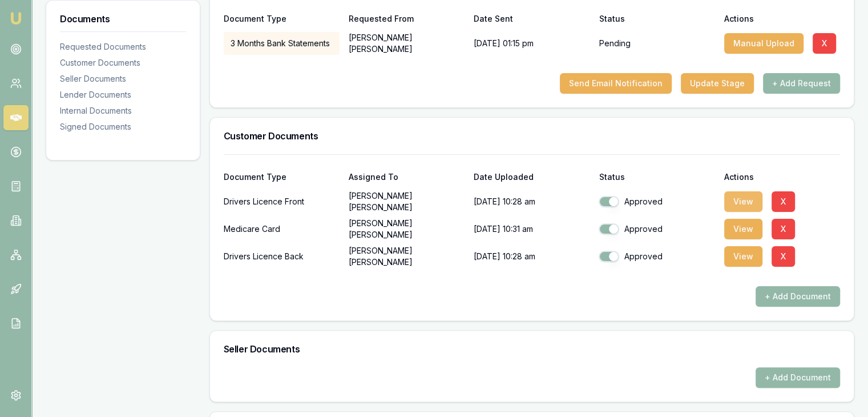 The height and width of the screenshot is (417, 868). Describe the element at coordinates (801, 83) in the screenshot. I see `button: + Add Request` at that location.